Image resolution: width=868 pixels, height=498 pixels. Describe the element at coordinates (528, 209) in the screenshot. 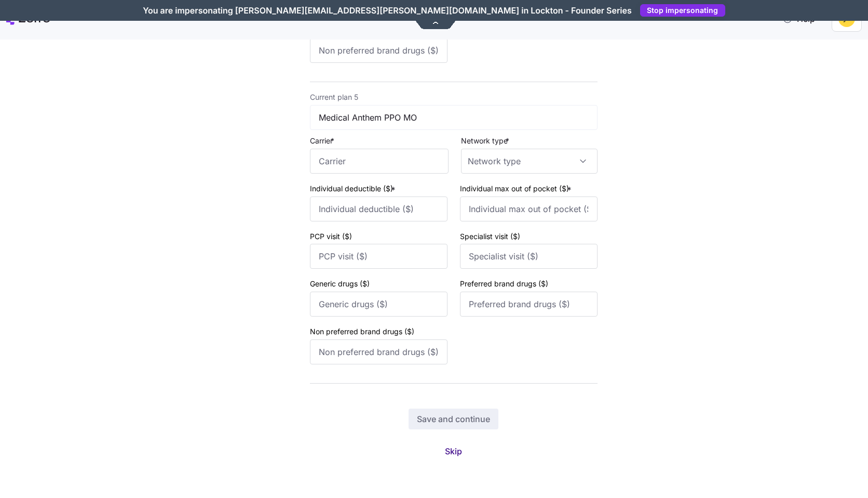

I see `input: Individual max out of pocket ($)` at that location.